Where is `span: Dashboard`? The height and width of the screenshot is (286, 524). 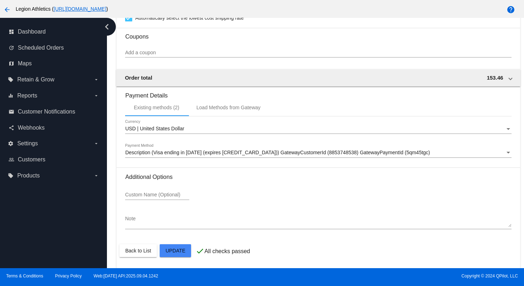
span: Dashboard is located at coordinates (32, 32).